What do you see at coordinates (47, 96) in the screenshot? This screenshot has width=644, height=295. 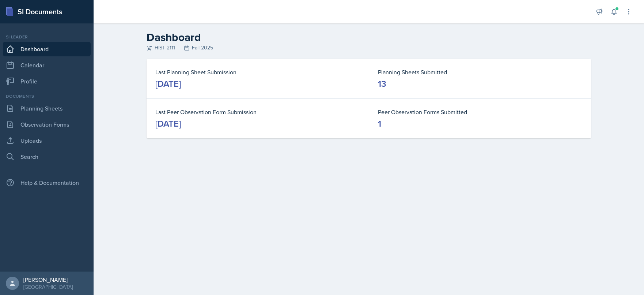 I see `div: Documents` at bounding box center [47, 96].